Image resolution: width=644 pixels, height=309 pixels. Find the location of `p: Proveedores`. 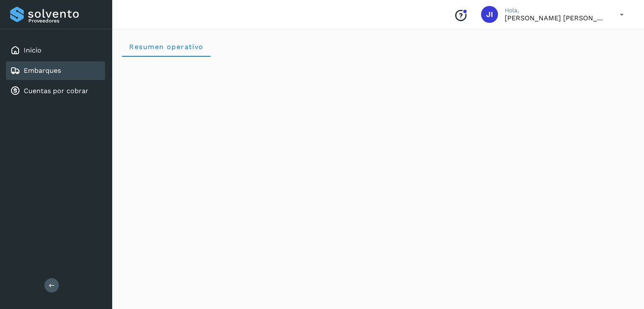

p: Proveedores is located at coordinates (65, 21).